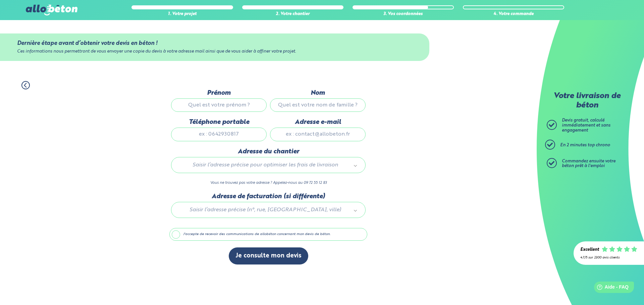 Image resolution: width=644 pixels, height=305 pixels. Describe the element at coordinates (215, 52) in the screenshot. I see `div: Ces informations nous permettront de vous envoyer une copie du devis à votre adresse mail ainsi q...` at that location.